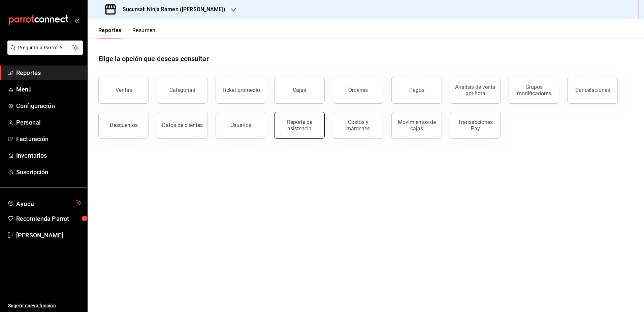  Describe the element at coordinates (45, 48) in the screenshot. I see `span: Pregunta a Parrot AI` at that location.